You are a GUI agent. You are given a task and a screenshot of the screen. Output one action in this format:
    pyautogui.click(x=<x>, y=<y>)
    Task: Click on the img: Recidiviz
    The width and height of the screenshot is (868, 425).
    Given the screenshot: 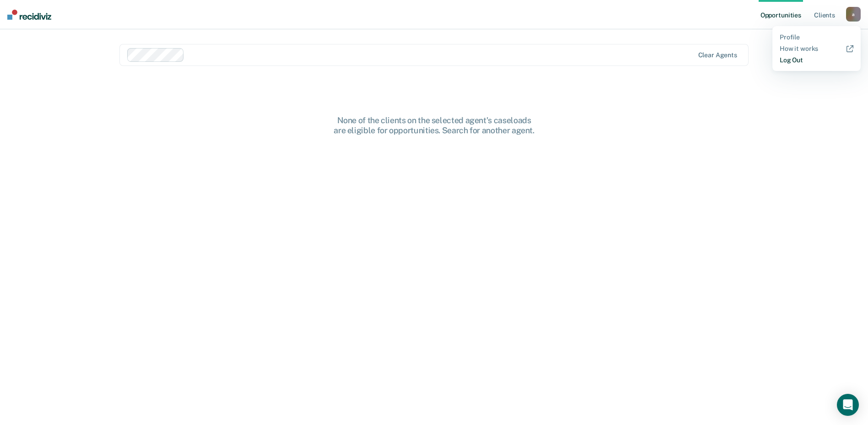 What is the action you would take?
    pyautogui.click(x=29, y=15)
    